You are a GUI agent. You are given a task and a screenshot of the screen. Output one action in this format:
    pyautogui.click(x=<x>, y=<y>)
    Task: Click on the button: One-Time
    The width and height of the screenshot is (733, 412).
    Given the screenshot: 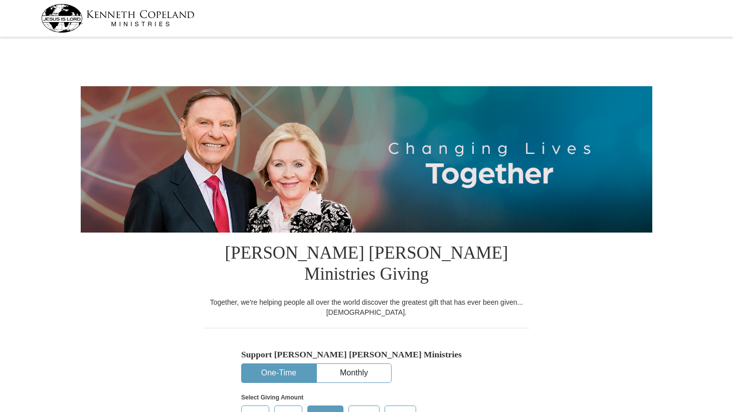 What is the action you would take?
    pyautogui.click(x=279, y=373)
    